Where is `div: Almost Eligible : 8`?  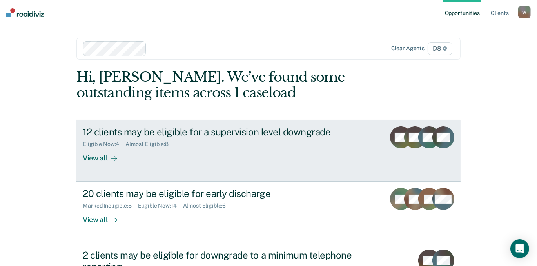 div: Almost Eligible : 8 is located at coordinates (150, 144).